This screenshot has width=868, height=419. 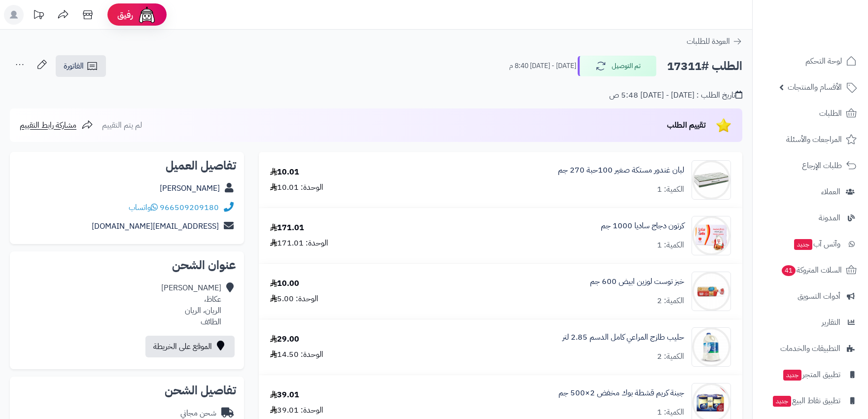 I want to click on a: السلات المتروكة41, so click(x=811, y=270).